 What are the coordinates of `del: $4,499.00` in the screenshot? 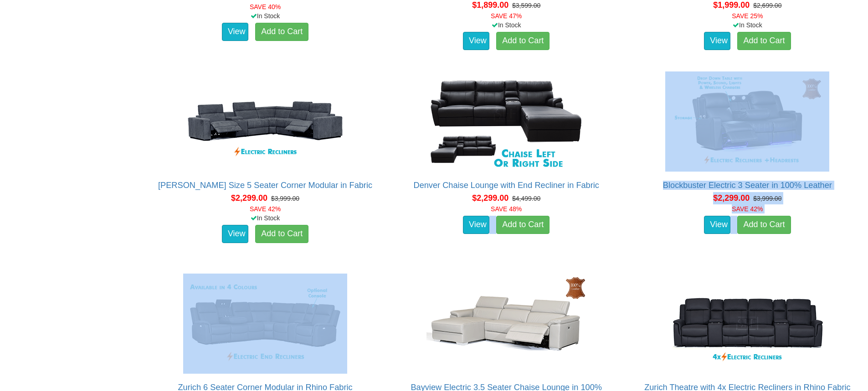 It's located at (526, 198).